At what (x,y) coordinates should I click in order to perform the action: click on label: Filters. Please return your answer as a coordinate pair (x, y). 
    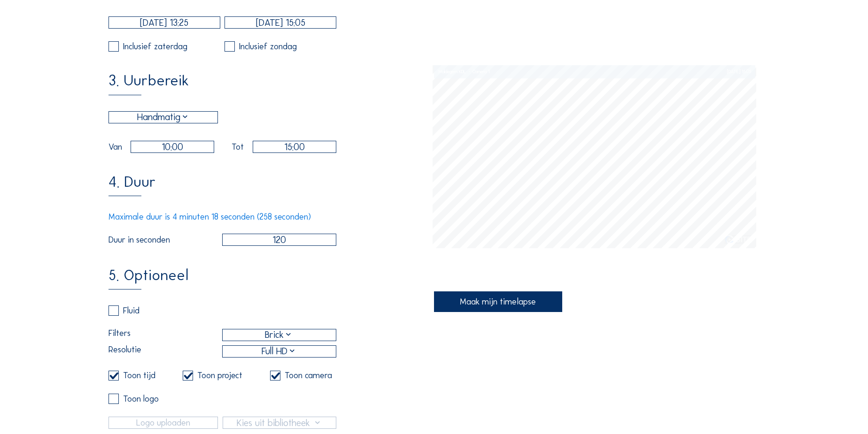
    Looking at the image, I should click on (166, 335).